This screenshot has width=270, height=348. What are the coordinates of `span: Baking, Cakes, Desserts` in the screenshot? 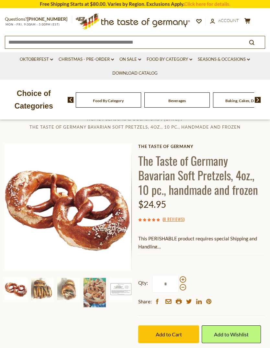 It's located at (245, 101).